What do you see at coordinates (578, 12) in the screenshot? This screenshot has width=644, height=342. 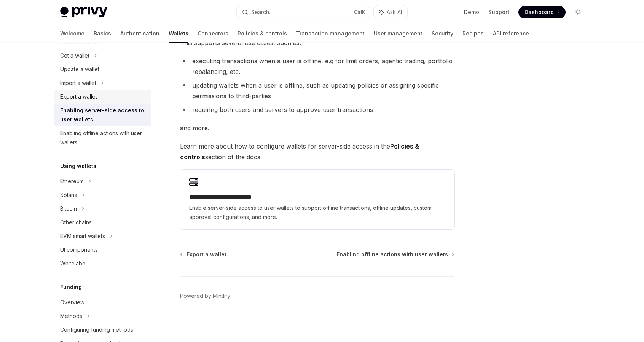 I see `button: Toggle dark mode` at bounding box center [578, 12].